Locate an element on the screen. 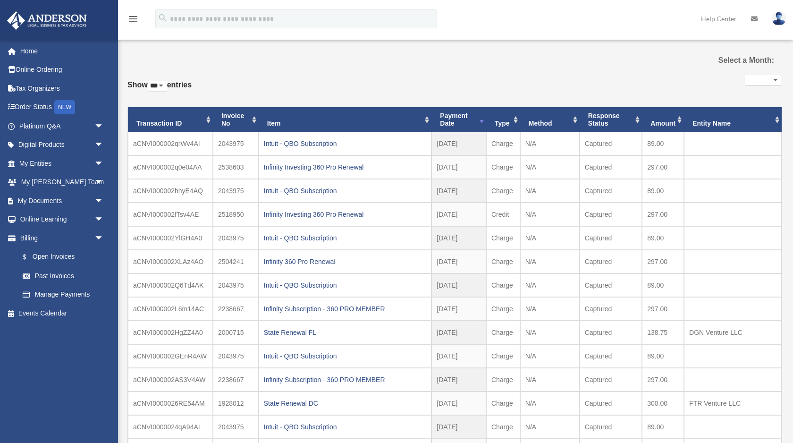 This screenshot has width=793, height=443. a: Online Learningarrow_drop_down is located at coordinates (62, 220).